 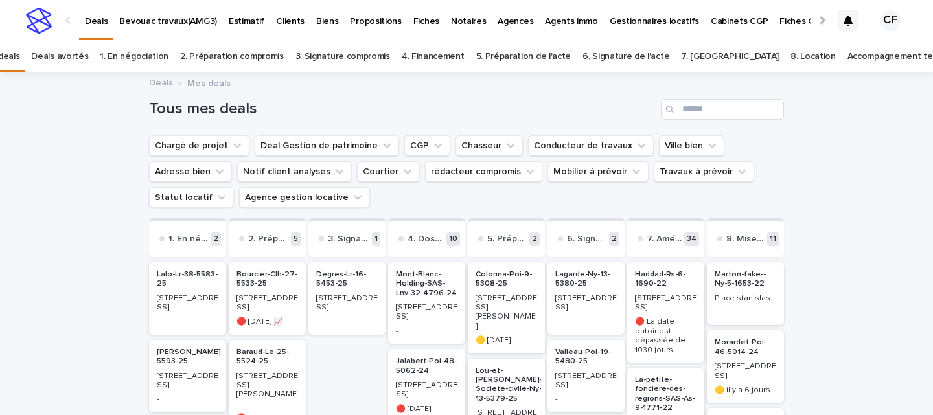 I want to click on h1: Tous mes deals, so click(x=402, y=109).